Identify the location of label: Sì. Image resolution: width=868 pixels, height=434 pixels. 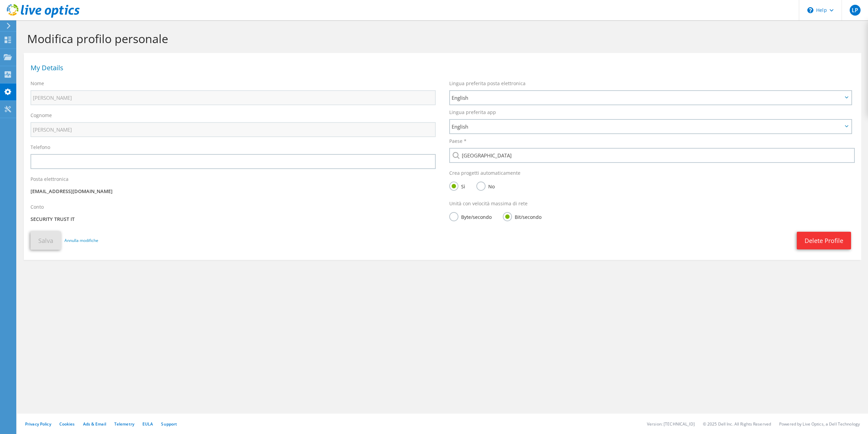
(457, 186).